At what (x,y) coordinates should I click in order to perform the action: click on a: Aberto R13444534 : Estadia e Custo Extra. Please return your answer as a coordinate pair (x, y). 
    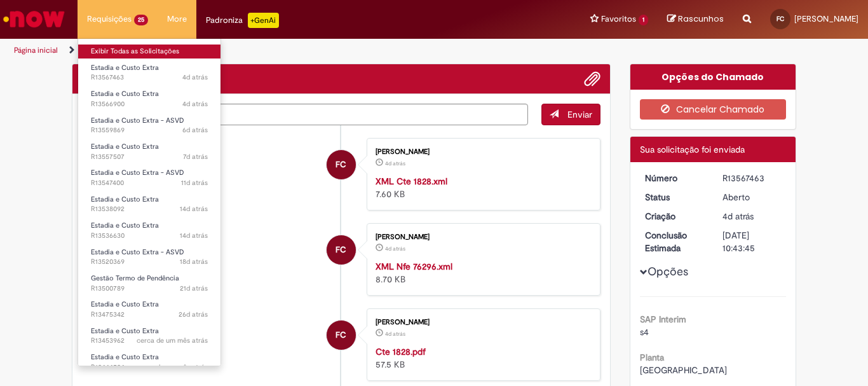
    Looking at the image, I should click on (149, 362).